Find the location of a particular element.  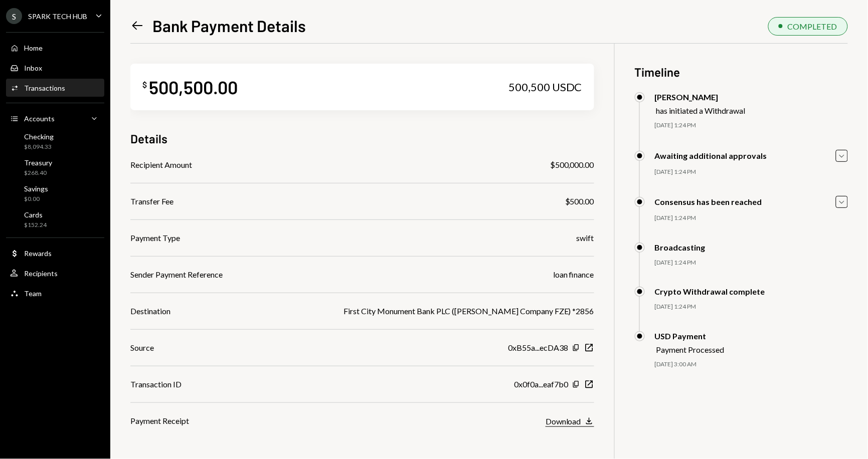

div: Broadcasting is located at coordinates (680, 247).